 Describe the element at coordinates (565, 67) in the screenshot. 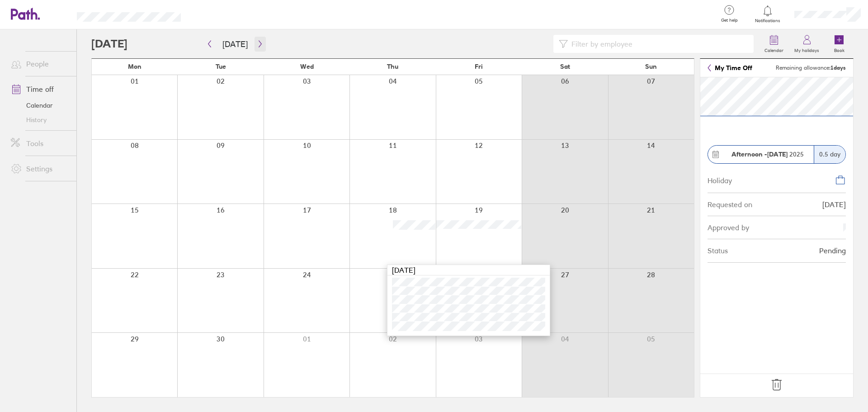

I see `span: Sat` at that location.